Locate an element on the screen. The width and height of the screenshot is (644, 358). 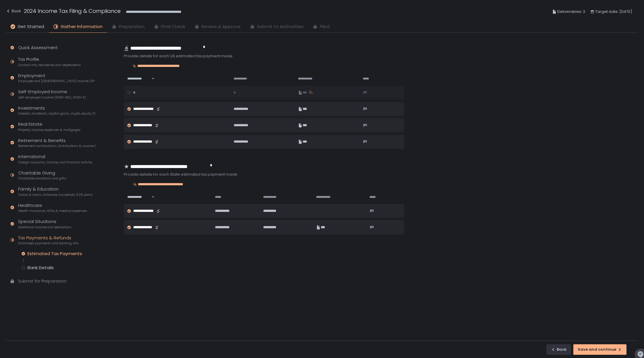
div: Self-Employed Income is located at coordinates (52, 94).